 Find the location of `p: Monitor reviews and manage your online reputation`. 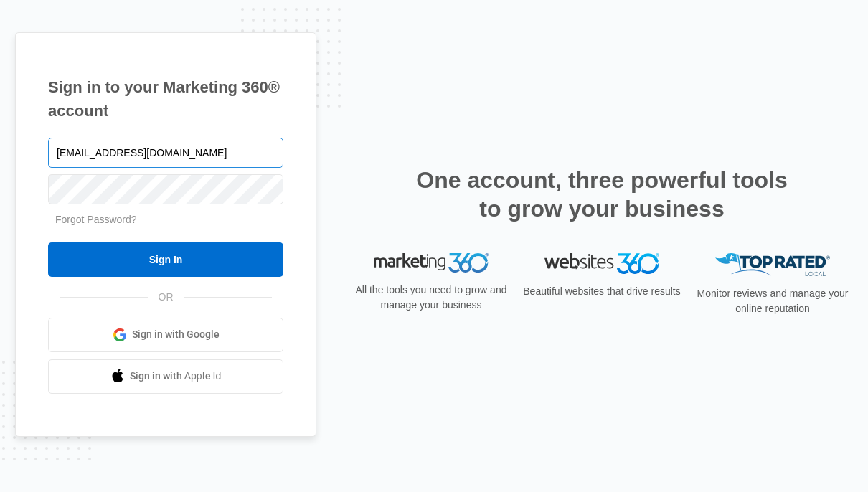

p: Monitor reviews and manage your online reputation is located at coordinates (772, 302).